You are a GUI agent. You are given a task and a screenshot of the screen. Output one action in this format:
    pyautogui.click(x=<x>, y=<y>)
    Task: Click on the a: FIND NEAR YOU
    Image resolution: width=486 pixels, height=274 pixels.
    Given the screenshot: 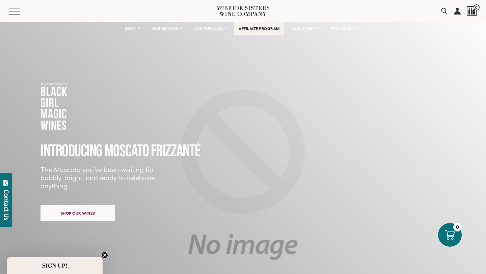 What is the action you would take?
    pyautogui.click(x=346, y=29)
    